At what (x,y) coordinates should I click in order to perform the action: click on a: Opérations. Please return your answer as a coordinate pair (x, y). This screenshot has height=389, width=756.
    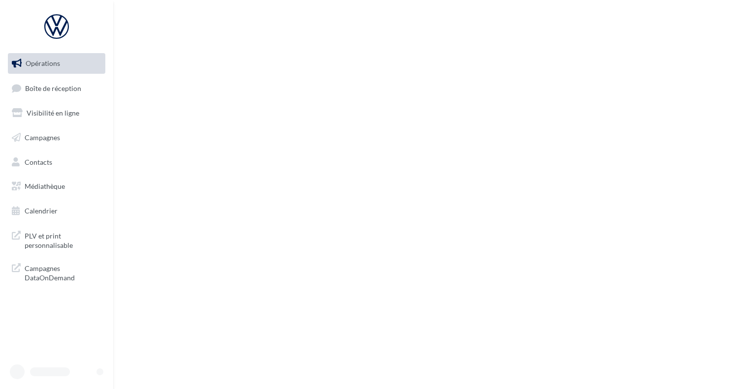
    Looking at the image, I should click on (57, 64).